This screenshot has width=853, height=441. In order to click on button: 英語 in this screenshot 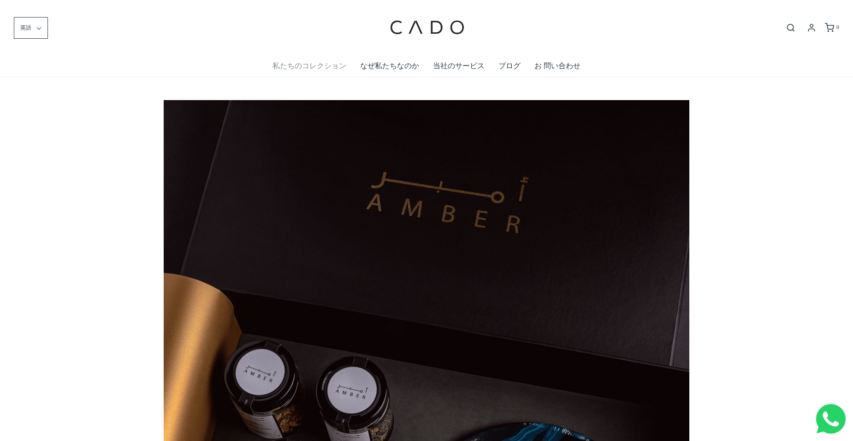, I will do `click(31, 28)`.